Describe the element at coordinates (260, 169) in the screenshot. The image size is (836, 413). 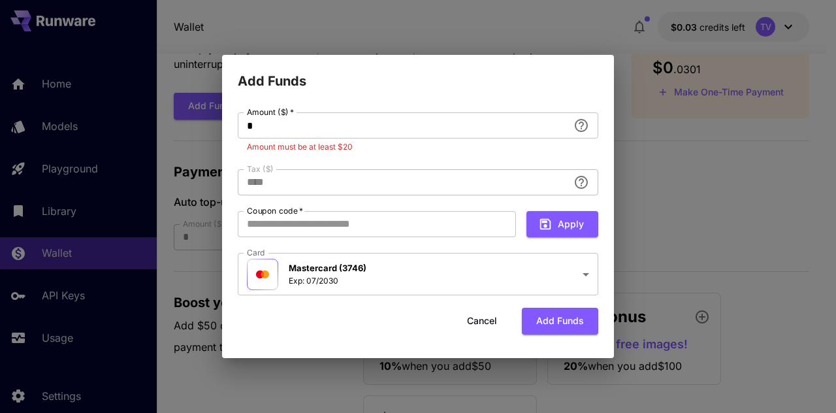
I see `label: Tax ($)` at that location.